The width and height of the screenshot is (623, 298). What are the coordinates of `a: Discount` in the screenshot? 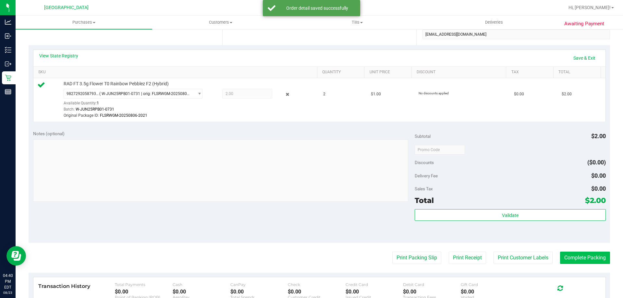 It's located at (460, 72).